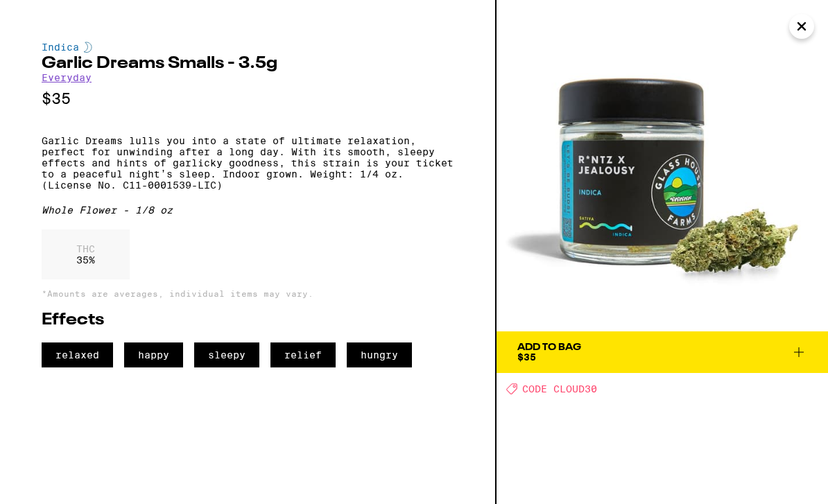 The height and width of the screenshot is (504, 828). Describe the element at coordinates (379, 355) in the screenshot. I see `span: hungry` at that location.